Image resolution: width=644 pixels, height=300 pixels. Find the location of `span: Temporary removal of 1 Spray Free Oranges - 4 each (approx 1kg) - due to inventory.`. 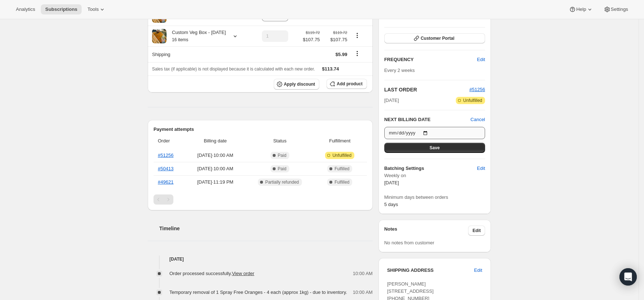

span: Temporary removal of 1 Spray Free Oranges - 4 each (approx 1kg) - due to inventory. is located at coordinates (258, 292).